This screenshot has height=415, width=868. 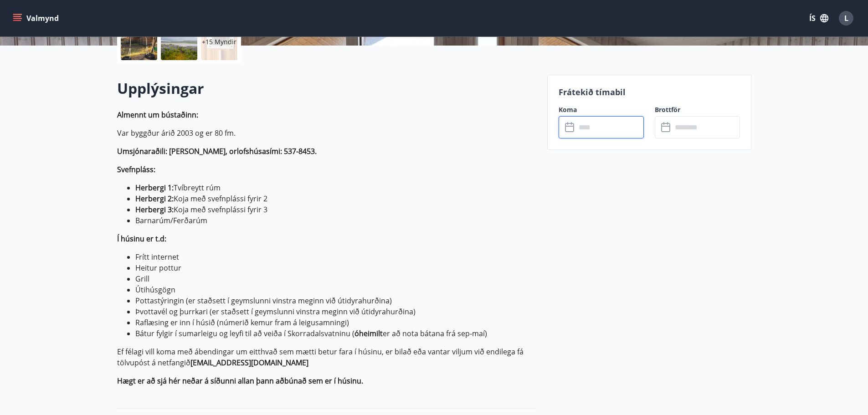 What do you see at coordinates (336, 268) in the screenshot?
I see `li: Heitur pottur` at bounding box center [336, 268].